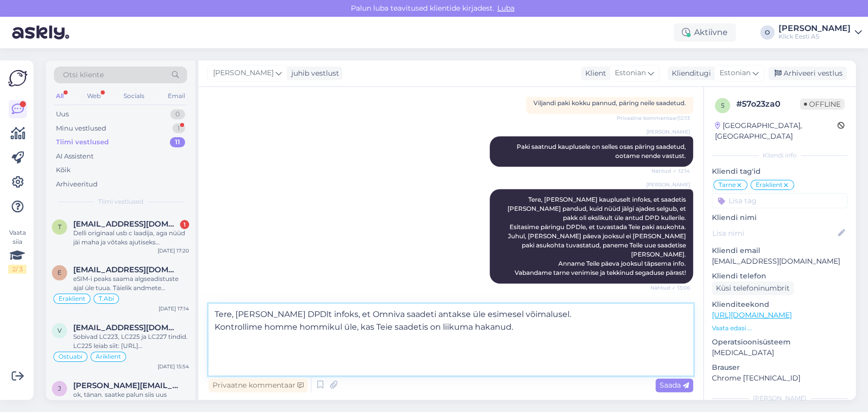 The width and height of the screenshot is (868, 412). Describe the element at coordinates (108, 357) in the screenshot. I see `span: Äriklient` at that location.